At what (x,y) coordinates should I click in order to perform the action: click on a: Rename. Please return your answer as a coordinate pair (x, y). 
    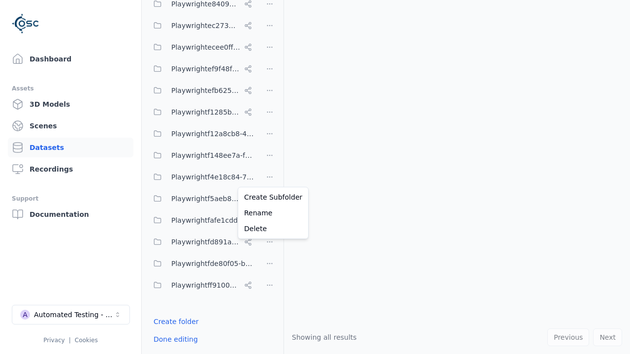
    Looking at the image, I should click on (273, 213).